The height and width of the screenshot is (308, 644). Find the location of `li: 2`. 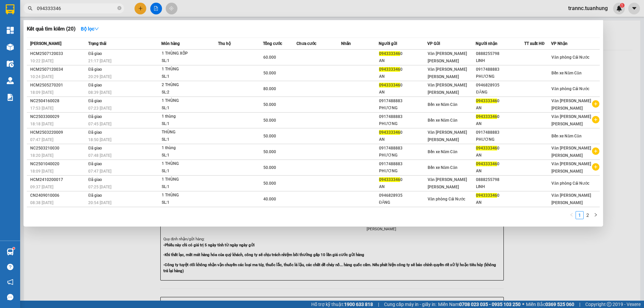

li: 2 is located at coordinates (587, 215).